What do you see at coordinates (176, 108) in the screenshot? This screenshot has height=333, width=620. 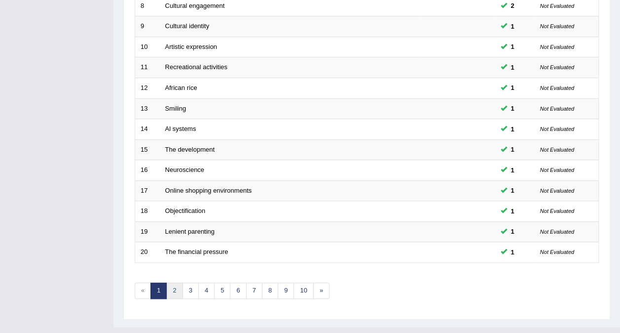 I see `a: Smiling` at bounding box center [176, 108].